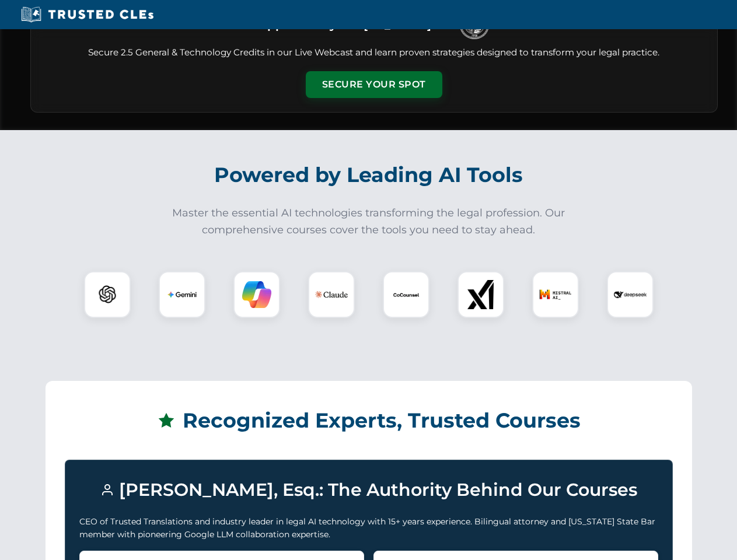 Image resolution: width=737 pixels, height=560 pixels. What do you see at coordinates (331, 295) in the screenshot?
I see `div: Claude` at bounding box center [331, 295].